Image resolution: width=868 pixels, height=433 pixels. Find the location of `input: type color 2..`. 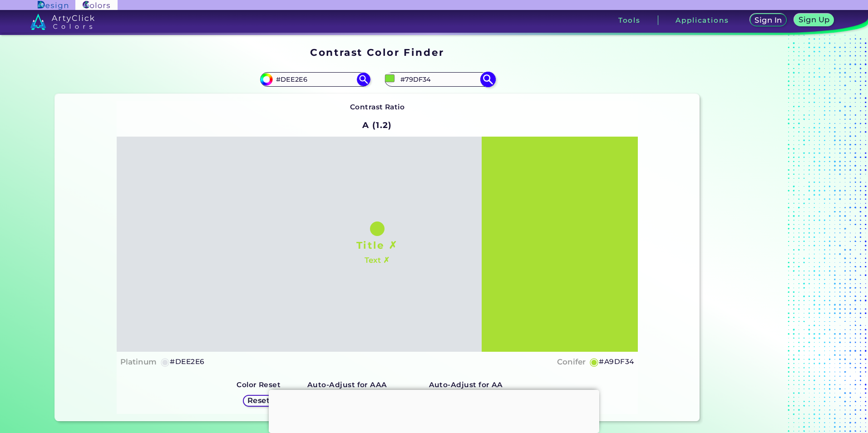

input: type color 2.. is located at coordinates (439, 79).